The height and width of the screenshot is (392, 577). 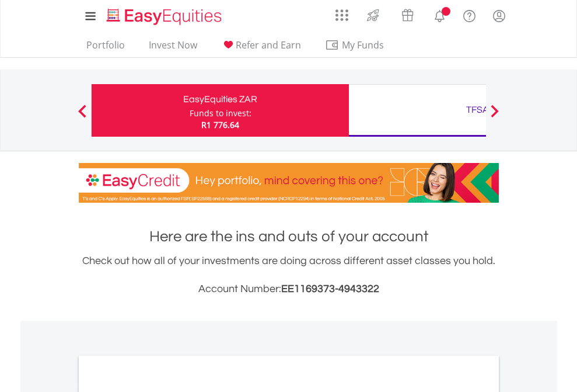 What do you see at coordinates (289, 183) in the screenshot?
I see `img: EasyCredit Promotion Banner` at bounding box center [289, 183].